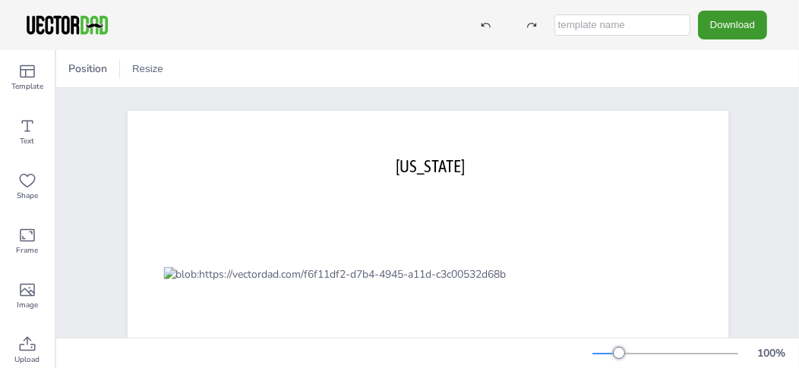 This screenshot has height=368, width=799. What do you see at coordinates (27, 360) in the screenshot?
I see `span: Upload` at bounding box center [27, 360].